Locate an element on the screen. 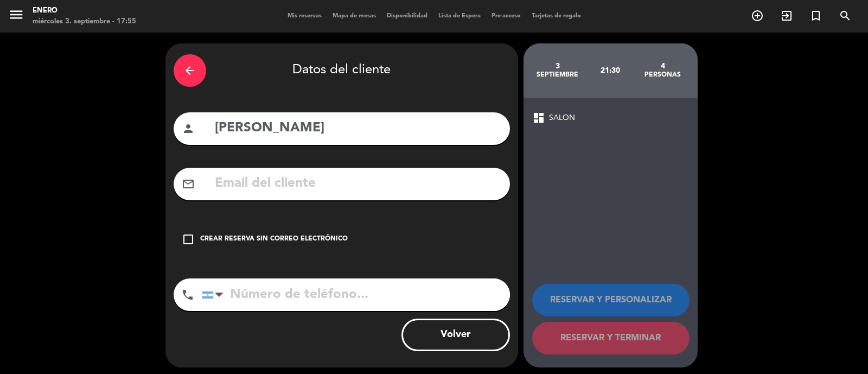 This screenshot has width=868, height=374. i: phone is located at coordinates (188, 295).